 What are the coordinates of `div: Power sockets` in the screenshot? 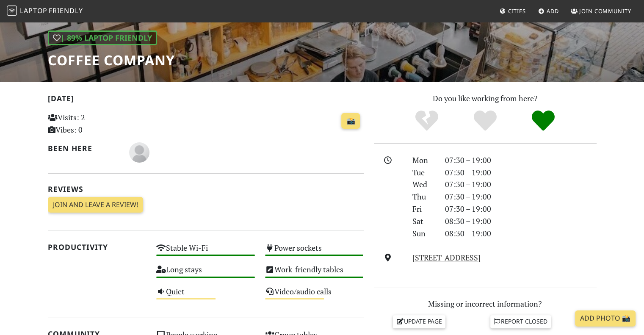 It's located at (314, 252).